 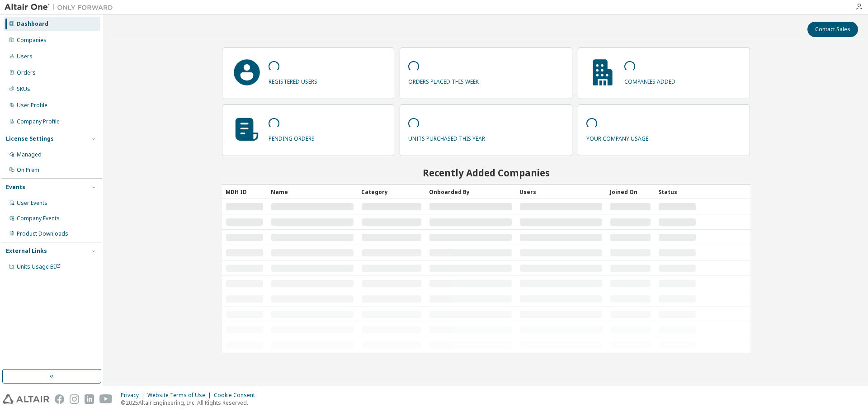 I want to click on button: Contact Sales, so click(x=833, y=29).